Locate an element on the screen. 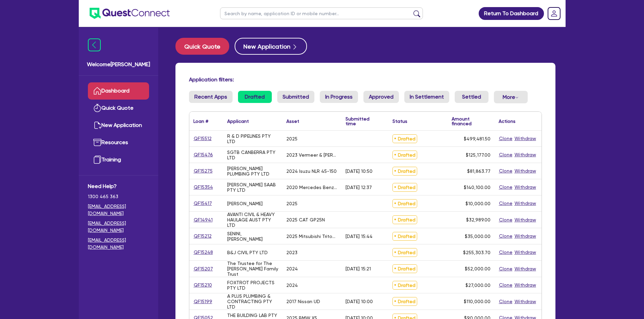 This screenshot has width=644, height=319. a: Quick Quote is located at coordinates (118, 109).